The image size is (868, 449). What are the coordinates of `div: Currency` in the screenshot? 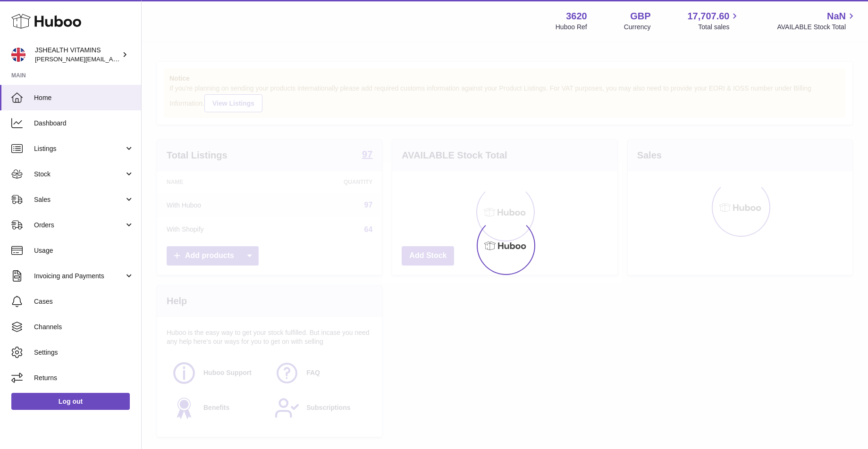 It's located at (637, 27).